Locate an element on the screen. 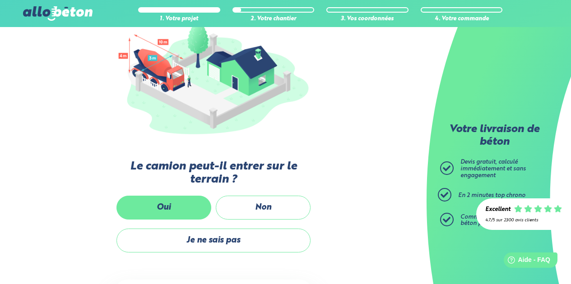 This screenshot has width=571, height=284. div: 4. Votre commande is located at coordinates (462, 19).